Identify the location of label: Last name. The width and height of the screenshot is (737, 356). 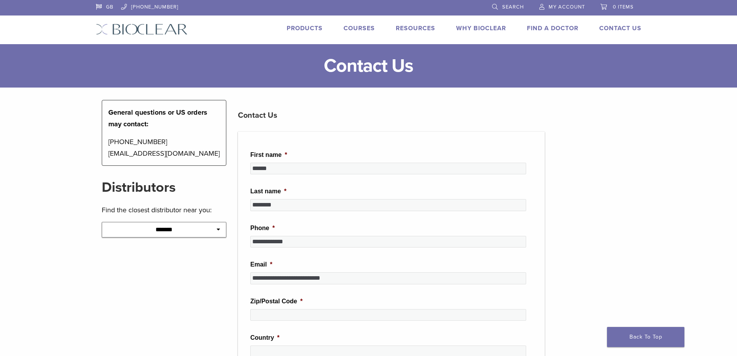
(268, 191).